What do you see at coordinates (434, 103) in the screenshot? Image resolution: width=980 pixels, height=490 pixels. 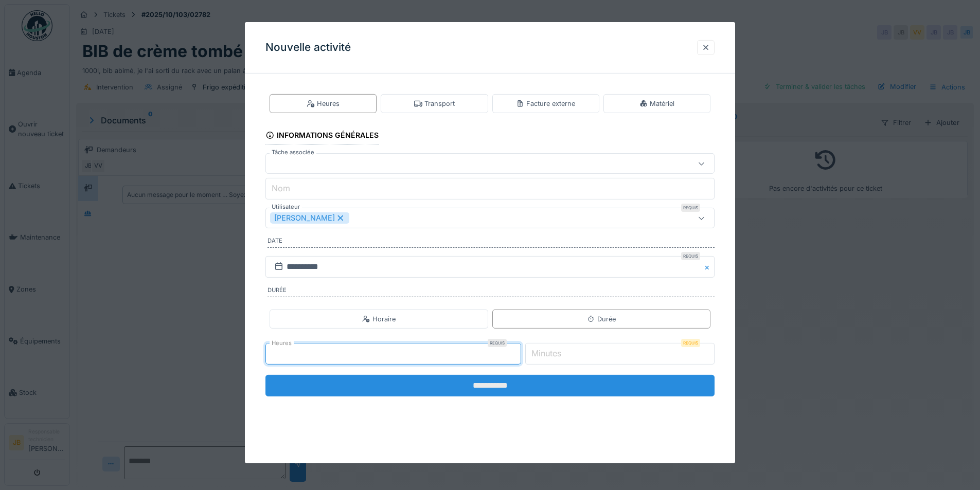 I see `div: Transport` at bounding box center [434, 103].